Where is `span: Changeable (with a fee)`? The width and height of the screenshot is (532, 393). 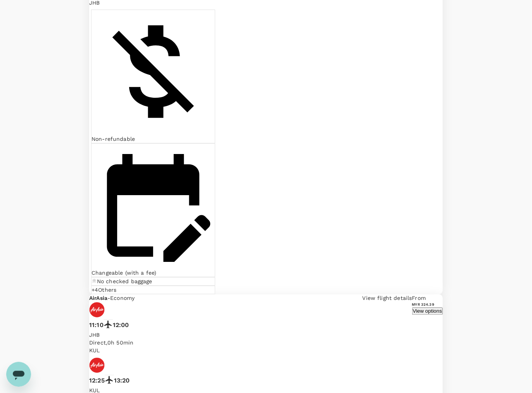
span: Changeable (with a fee) is located at coordinates (125, 273).